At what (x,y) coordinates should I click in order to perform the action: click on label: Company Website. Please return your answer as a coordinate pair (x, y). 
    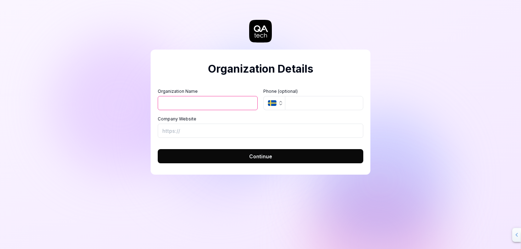
    Looking at the image, I should click on (260, 119).